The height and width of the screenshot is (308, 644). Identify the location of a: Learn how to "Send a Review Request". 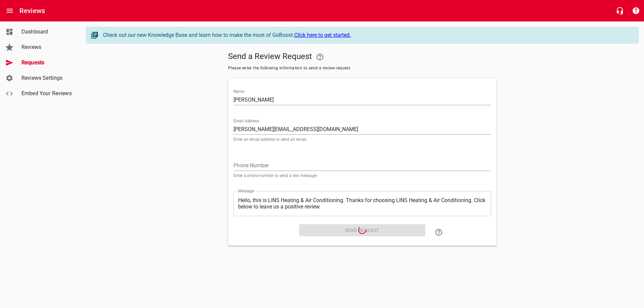
(439, 232).